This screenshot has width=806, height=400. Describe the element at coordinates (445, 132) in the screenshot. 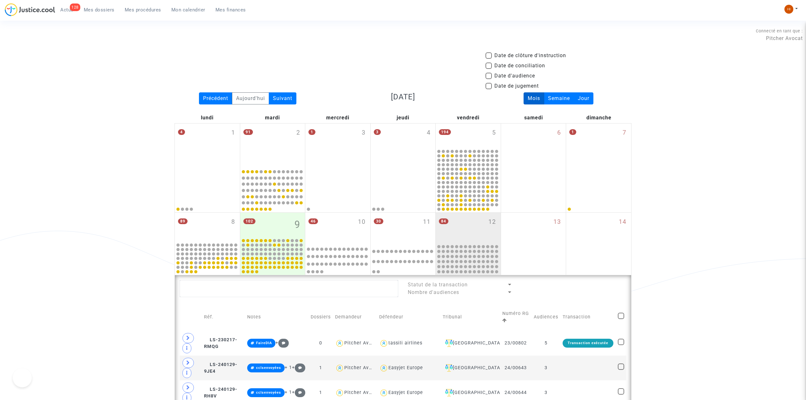

I see `span: 194` at that location.